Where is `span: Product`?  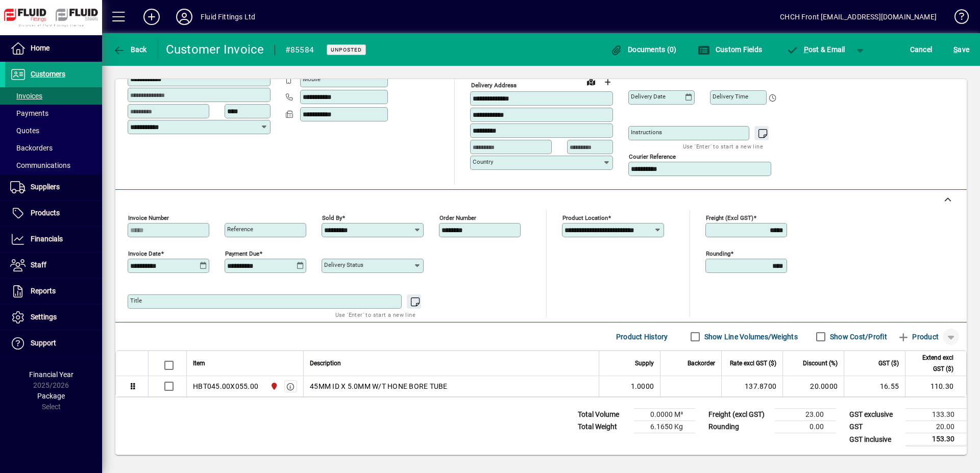 span: Product is located at coordinates (917, 337).